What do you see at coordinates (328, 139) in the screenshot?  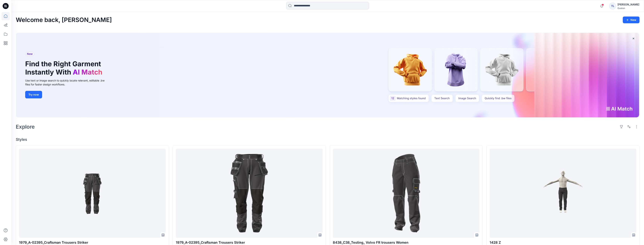 I see `h4: Styles` at bounding box center [328, 139].